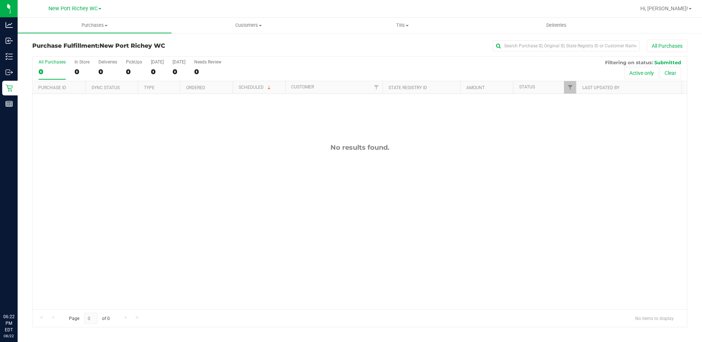 This screenshot has height=342, width=702. What do you see at coordinates (248, 25) in the screenshot?
I see `span: Customers` at bounding box center [248, 25].